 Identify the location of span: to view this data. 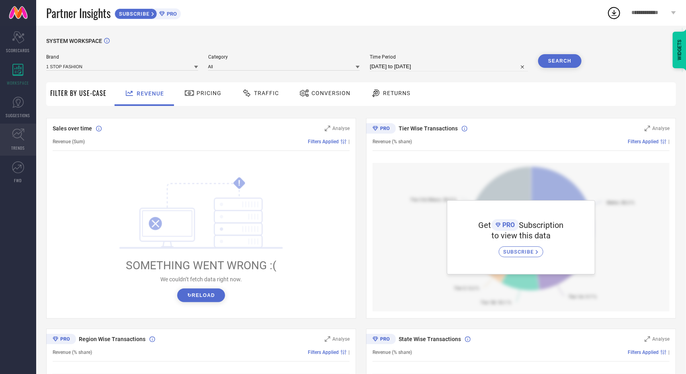
(521, 236).